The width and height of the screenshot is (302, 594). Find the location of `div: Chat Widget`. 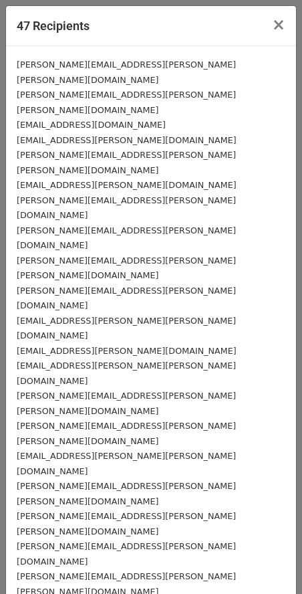

div: Chat Widget is located at coordinates (269, 561).